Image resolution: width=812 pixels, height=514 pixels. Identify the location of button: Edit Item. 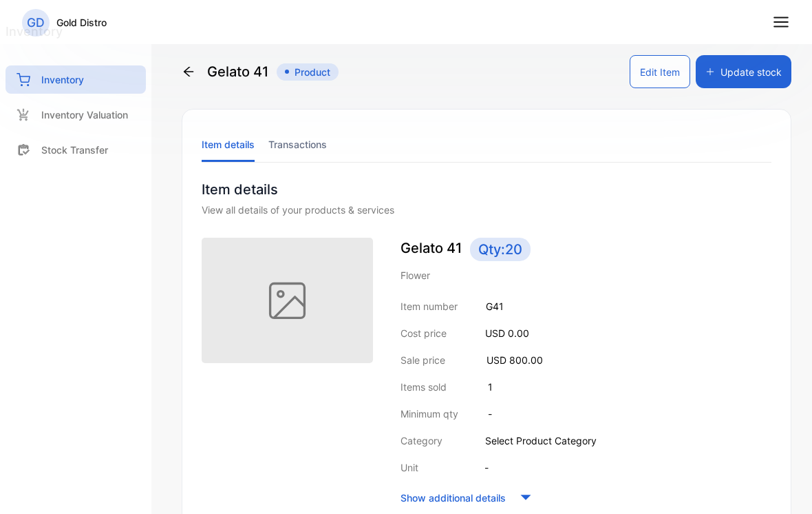
(660, 71).